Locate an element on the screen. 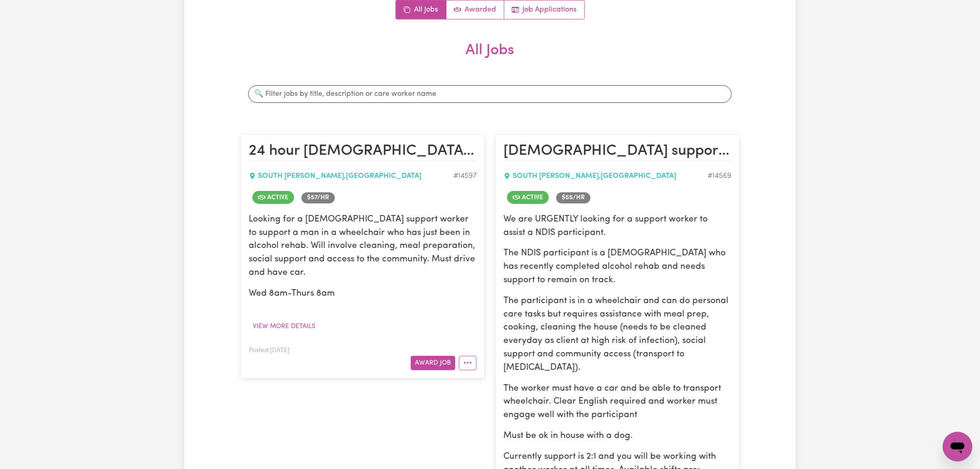 The width and height of the screenshot is (980, 469). a: All jobs is located at coordinates (421, 10).